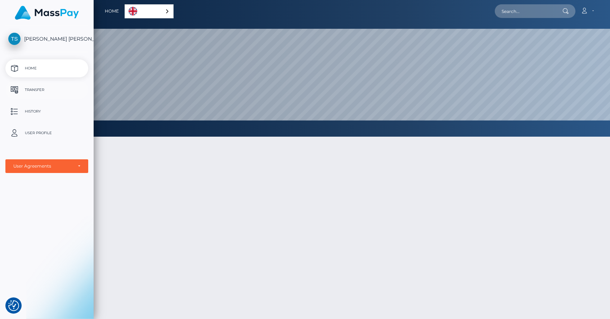 The width and height of the screenshot is (610, 319). I want to click on a: History, so click(47, 112).